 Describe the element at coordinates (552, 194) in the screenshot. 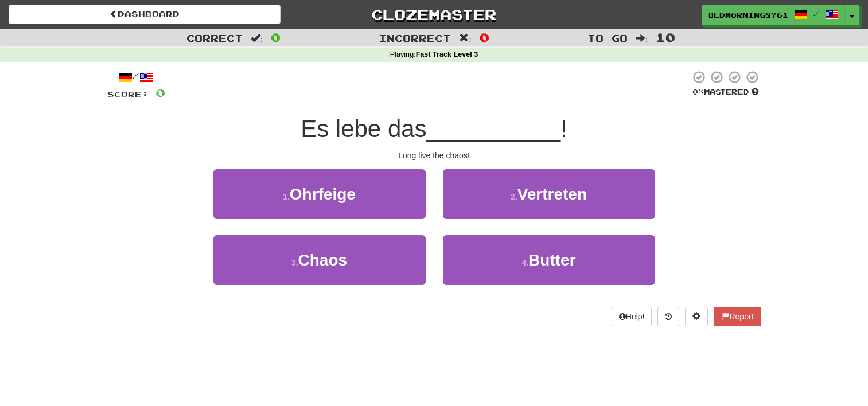

I see `span: Vertreten` at that location.